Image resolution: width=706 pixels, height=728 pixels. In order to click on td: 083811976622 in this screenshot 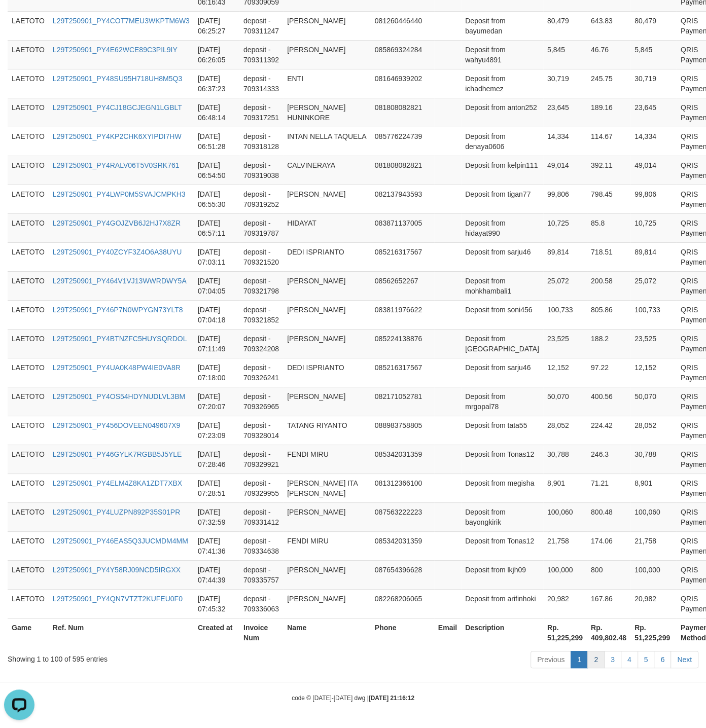, I will do `click(402, 314)`.